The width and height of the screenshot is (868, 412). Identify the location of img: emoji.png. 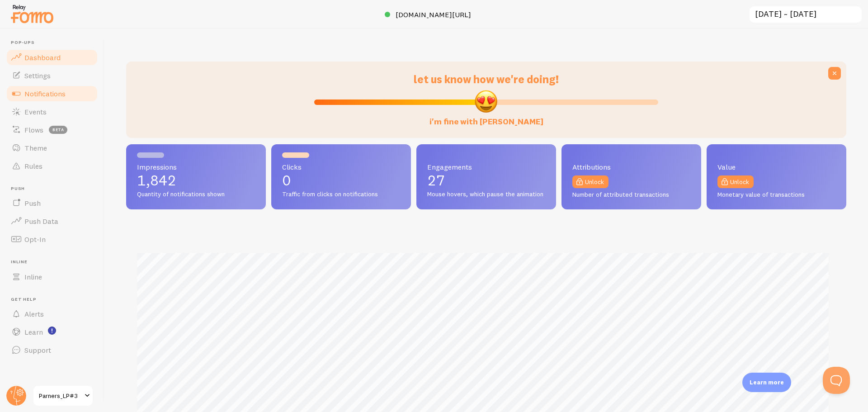
(486, 101).